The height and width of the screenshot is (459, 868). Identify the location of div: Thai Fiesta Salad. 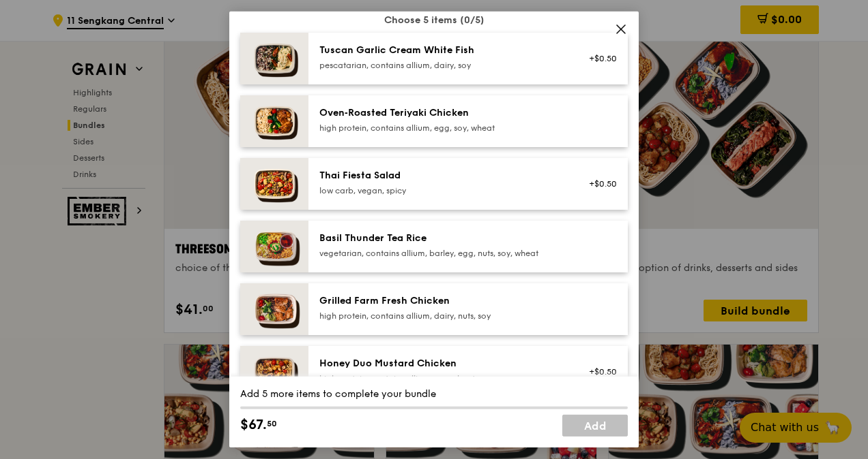
(441, 176).